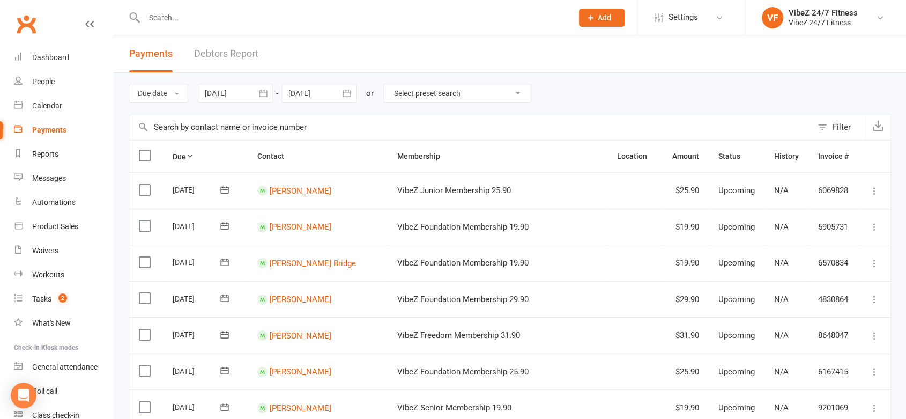  I want to click on div: People, so click(43, 81).